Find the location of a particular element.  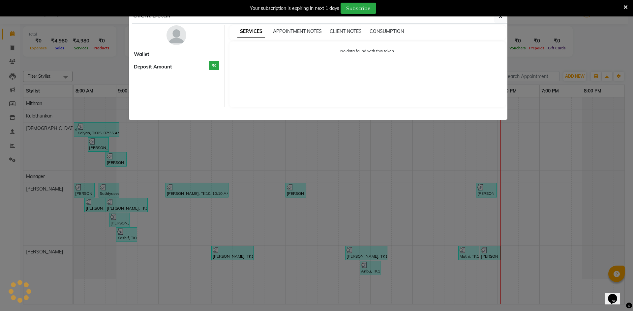

span: CLIENT NOTES is located at coordinates (345, 31).